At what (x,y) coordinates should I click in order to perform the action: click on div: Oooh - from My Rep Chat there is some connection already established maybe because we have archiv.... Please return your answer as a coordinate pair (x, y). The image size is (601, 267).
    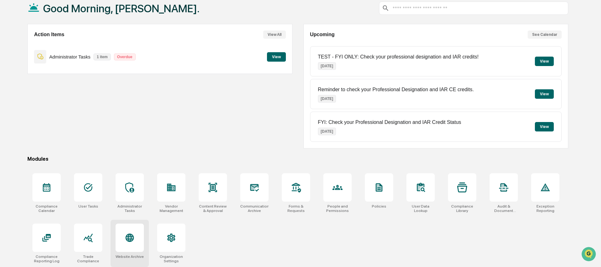
    Looking at the image, I should click on (76, 141).